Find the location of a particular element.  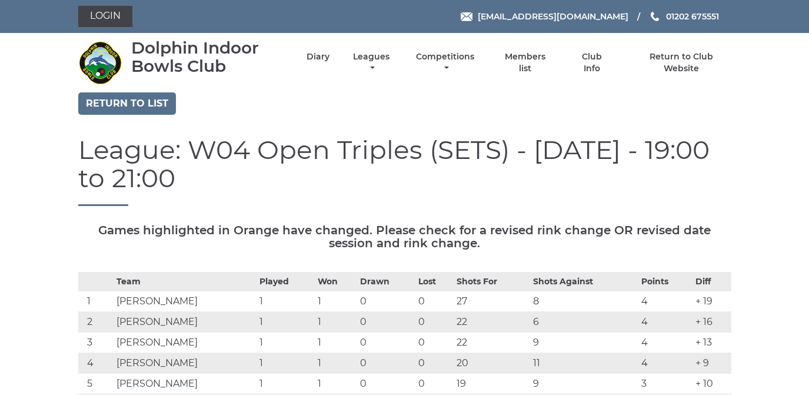

a: Return to Club Website is located at coordinates (681, 62).